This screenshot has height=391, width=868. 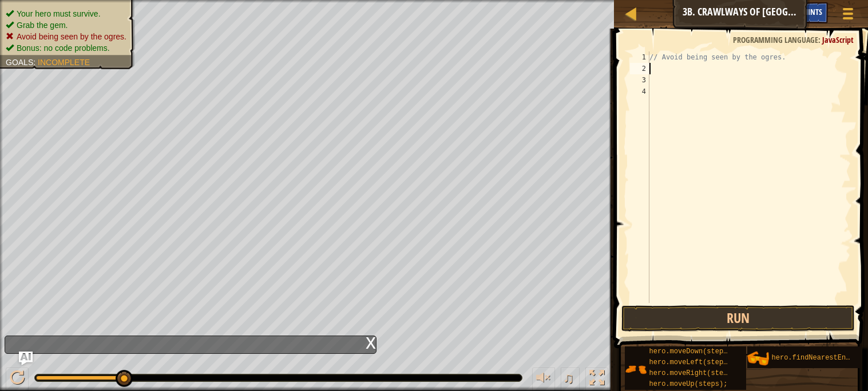 What do you see at coordinates (776, 40) in the screenshot?
I see `span: Programming language` at bounding box center [776, 40].